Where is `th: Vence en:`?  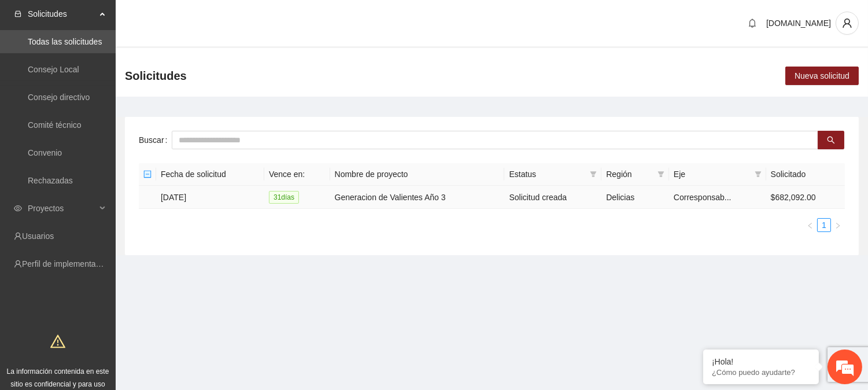 th: Vence en: is located at coordinates (298, 174).